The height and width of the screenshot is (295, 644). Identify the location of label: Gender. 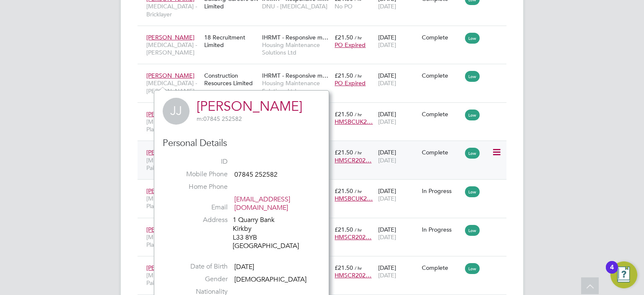
(198, 279).